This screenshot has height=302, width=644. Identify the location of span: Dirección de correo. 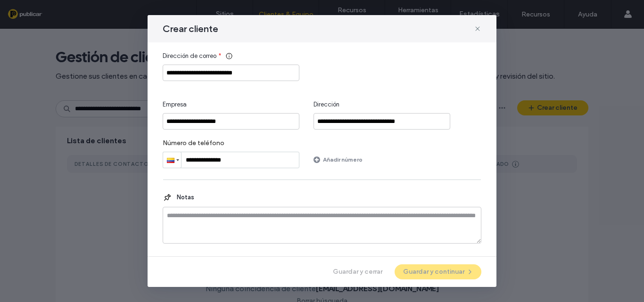
(190, 56).